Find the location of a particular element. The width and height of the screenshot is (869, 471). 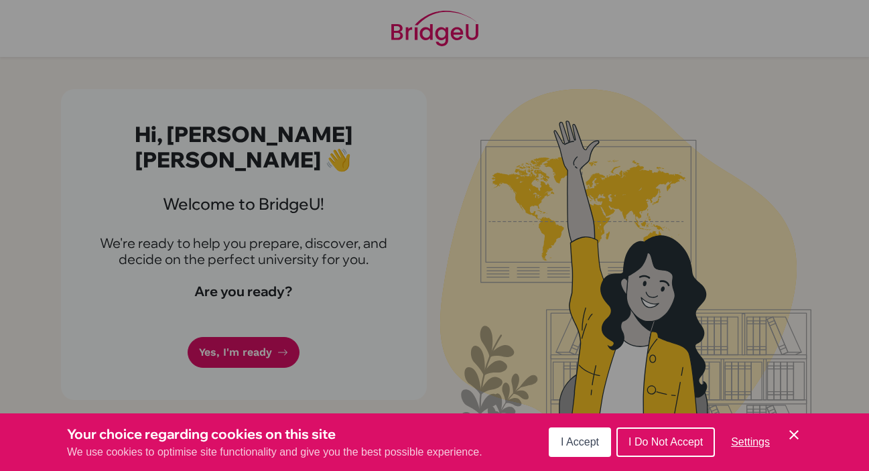

span: Settings is located at coordinates (751, 442).